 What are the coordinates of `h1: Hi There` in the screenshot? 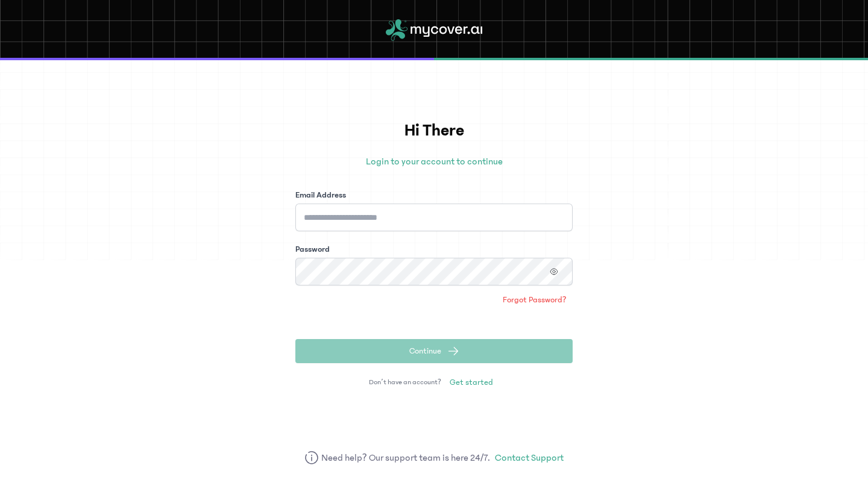 It's located at (434, 131).